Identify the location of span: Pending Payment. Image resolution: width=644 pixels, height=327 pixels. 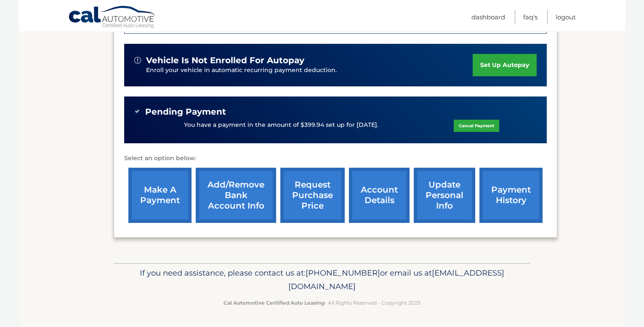
(186, 112).